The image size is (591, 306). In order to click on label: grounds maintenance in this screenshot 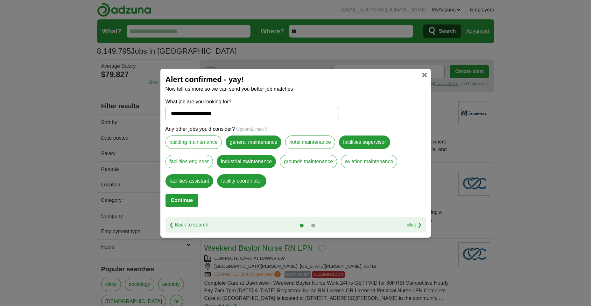, I will do `click(308, 162)`.